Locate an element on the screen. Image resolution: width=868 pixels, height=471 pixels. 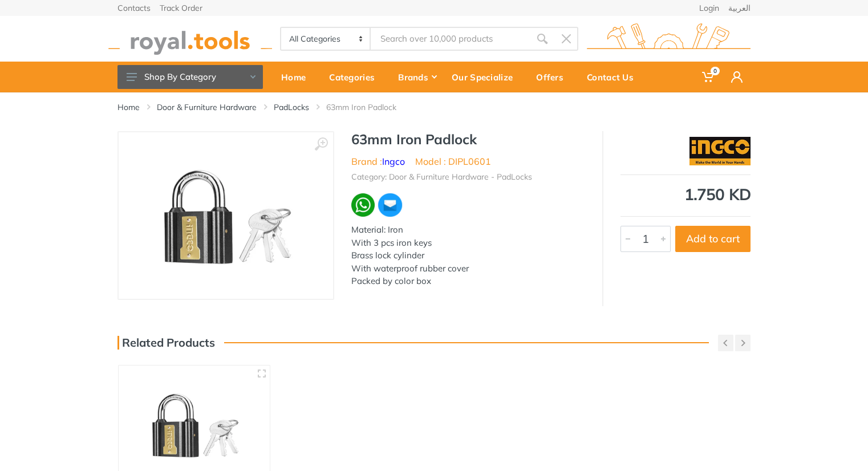
span: 0 is located at coordinates (715, 71).